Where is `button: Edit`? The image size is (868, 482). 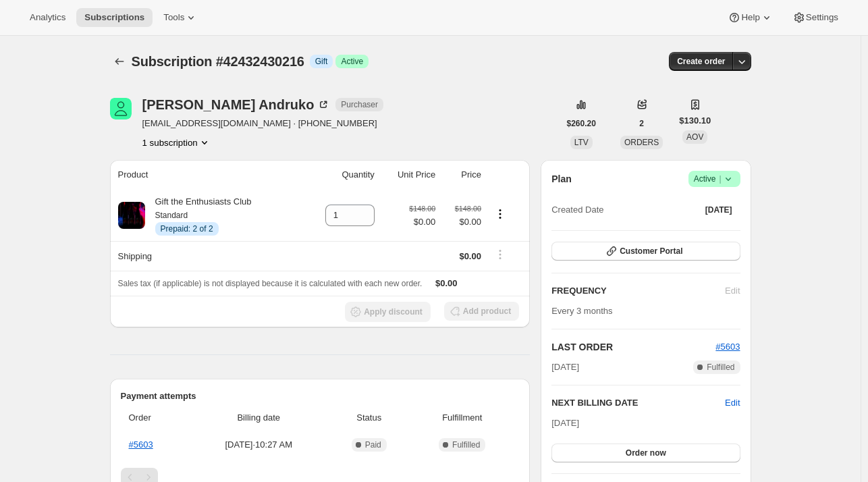
button: Edit is located at coordinates (732, 403).